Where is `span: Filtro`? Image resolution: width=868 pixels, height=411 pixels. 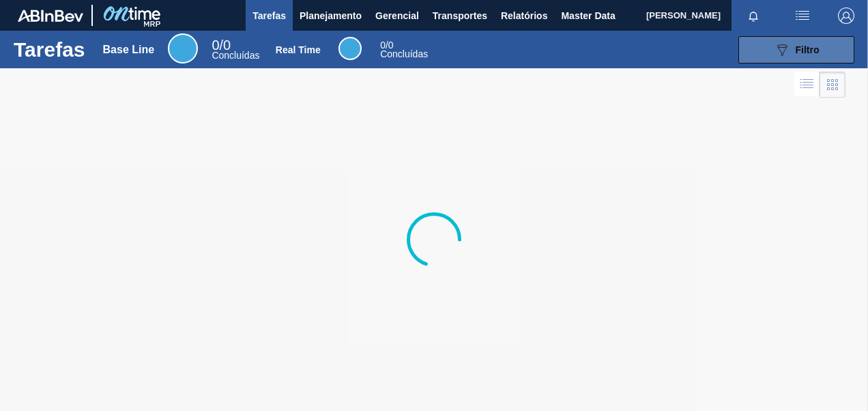 span: Filtro is located at coordinates (807, 50).